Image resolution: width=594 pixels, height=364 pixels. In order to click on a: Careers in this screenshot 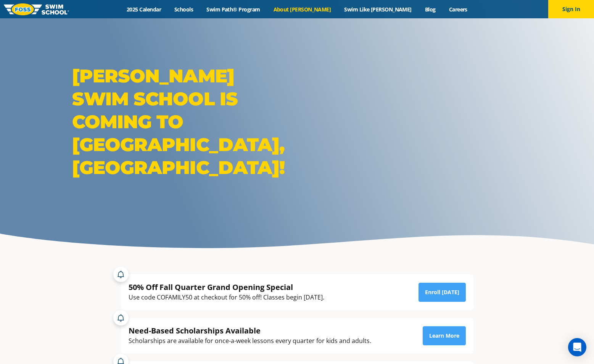, I will do `click(457, 9)`.